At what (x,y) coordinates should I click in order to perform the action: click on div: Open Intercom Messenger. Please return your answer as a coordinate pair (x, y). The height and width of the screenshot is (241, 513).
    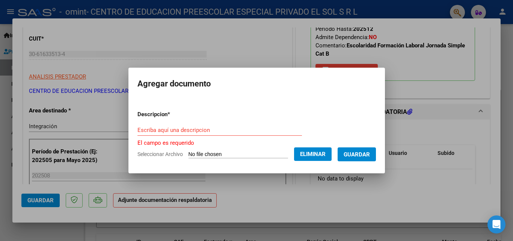
    Looking at the image, I should click on (497, 224).